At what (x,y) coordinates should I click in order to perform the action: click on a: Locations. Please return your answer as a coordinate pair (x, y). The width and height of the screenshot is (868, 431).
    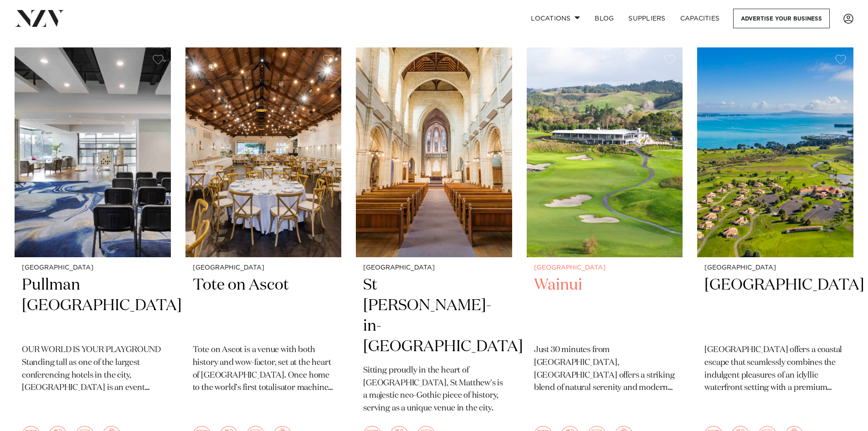
    Looking at the image, I should click on (555, 18).